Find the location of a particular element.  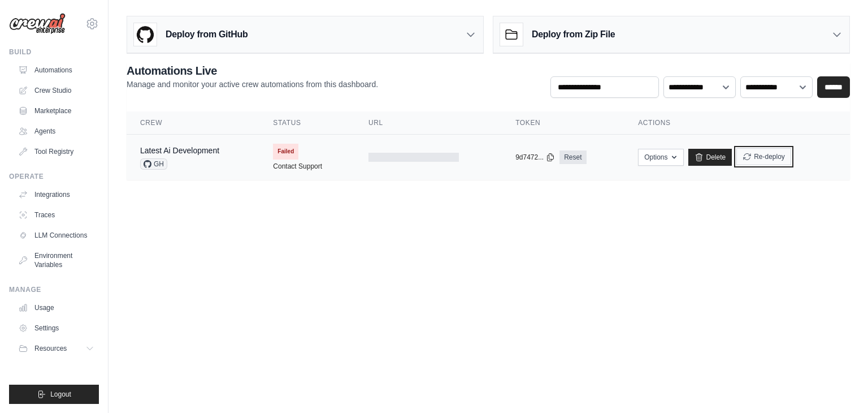

a: Environment Variables is located at coordinates (56, 260).